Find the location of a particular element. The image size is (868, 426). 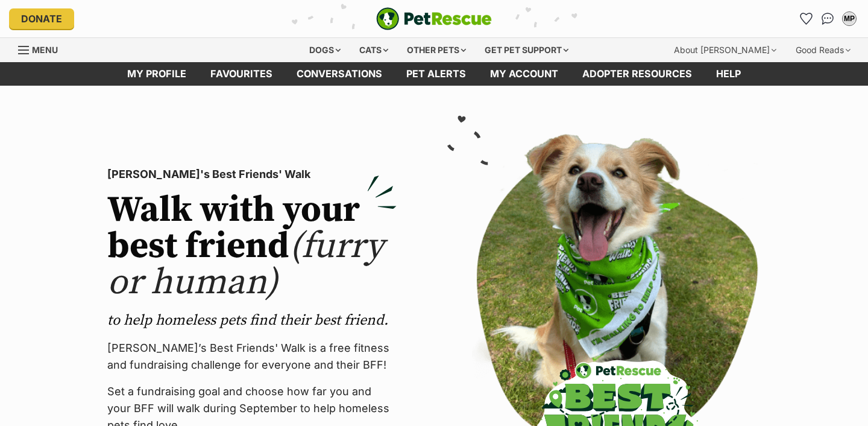

ul: Account quick links is located at coordinates (828, 19).